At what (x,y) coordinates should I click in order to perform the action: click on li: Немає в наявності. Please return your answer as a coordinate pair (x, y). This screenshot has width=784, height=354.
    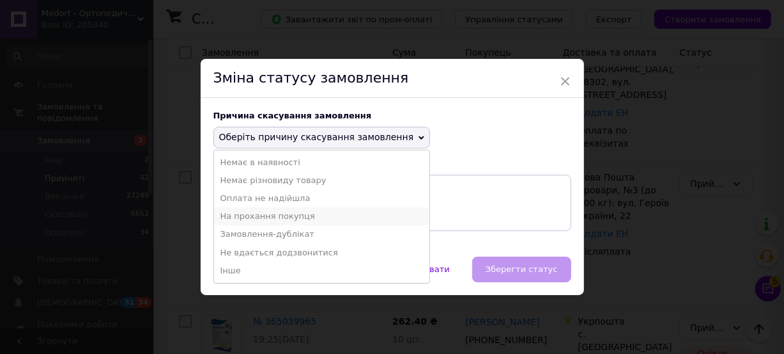
    Looking at the image, I should click on (322, 162).